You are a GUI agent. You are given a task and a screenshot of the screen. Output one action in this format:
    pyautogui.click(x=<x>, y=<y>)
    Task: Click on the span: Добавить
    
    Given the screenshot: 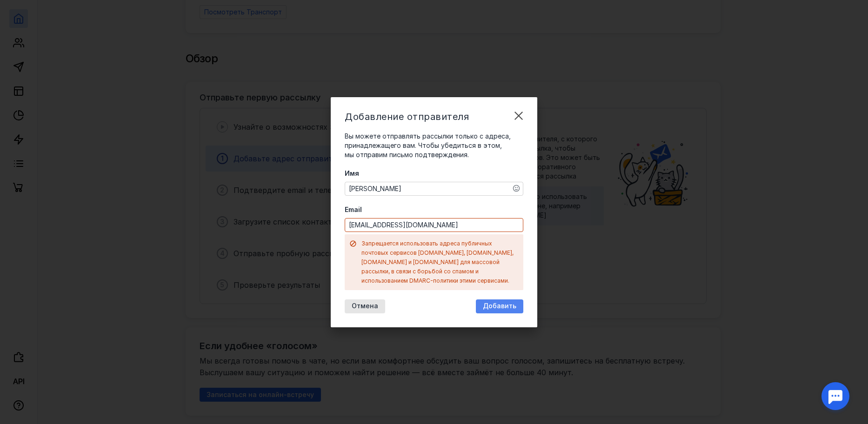 What is the action you would take?
    pyautogui.click(x=499, y=306)
    